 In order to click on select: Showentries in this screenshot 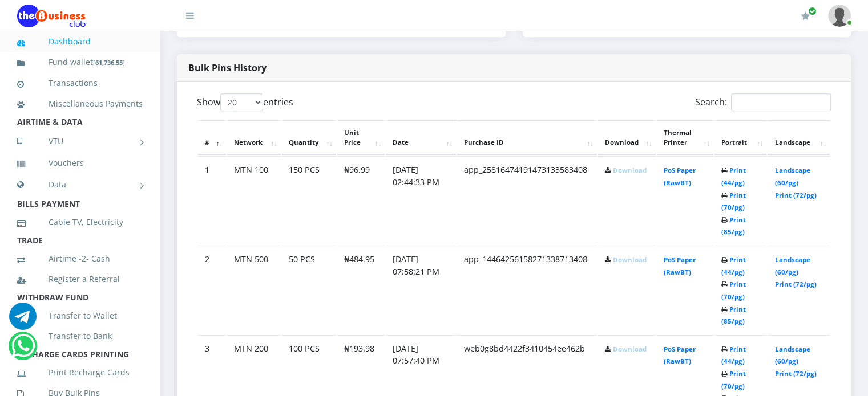, I will do `click(242, 102)`.